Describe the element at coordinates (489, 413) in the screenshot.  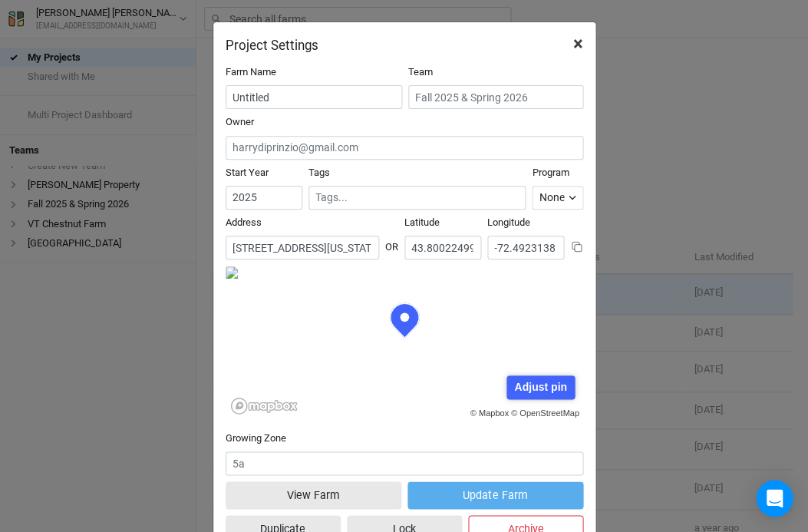
I see `a: © Mapbox` at that location.